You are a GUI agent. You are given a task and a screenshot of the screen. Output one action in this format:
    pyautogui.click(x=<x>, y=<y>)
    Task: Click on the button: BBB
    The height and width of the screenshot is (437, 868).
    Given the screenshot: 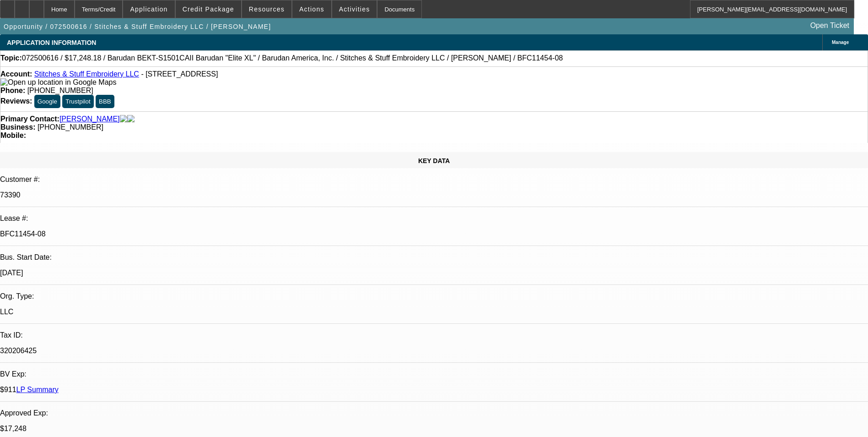 What is the action you would take?
    pyautogui.click(x=105, y=101)
    